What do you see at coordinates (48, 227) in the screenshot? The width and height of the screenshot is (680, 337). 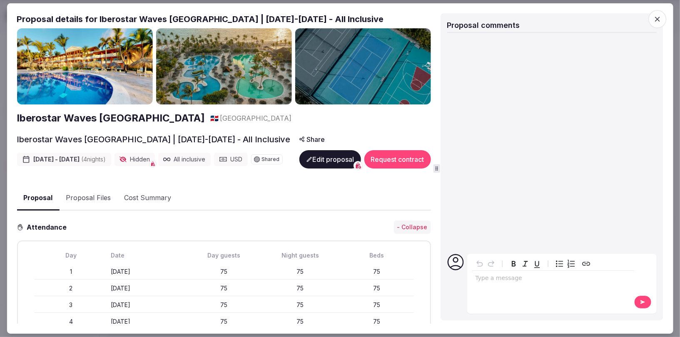 I see `h3: Attendance` at bounding box center [48, 227].